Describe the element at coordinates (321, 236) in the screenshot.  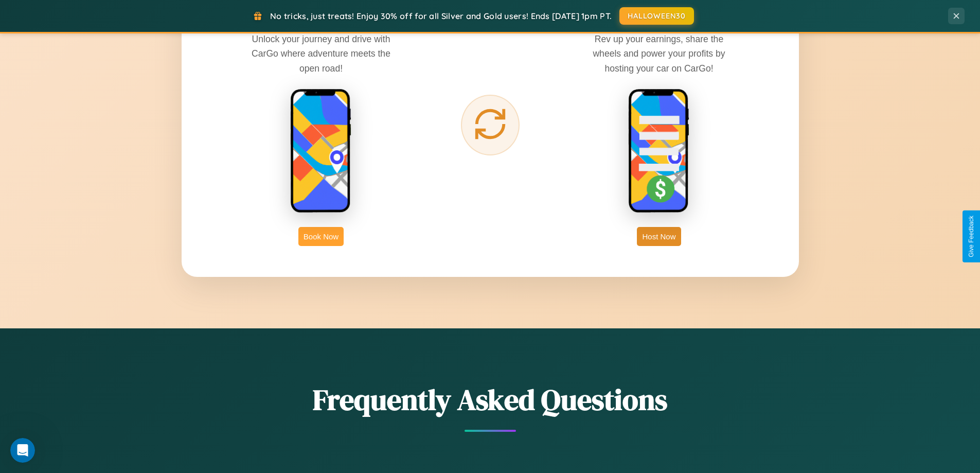
I see `button: Book Now` at that location.